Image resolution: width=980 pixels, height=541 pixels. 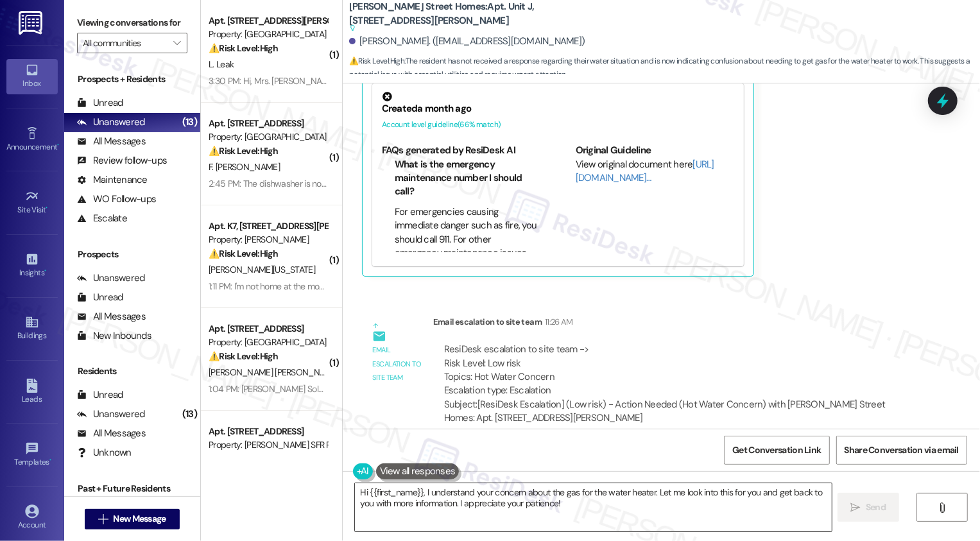 I want to click on b: Original Guideline, so click(x=614, y=150).